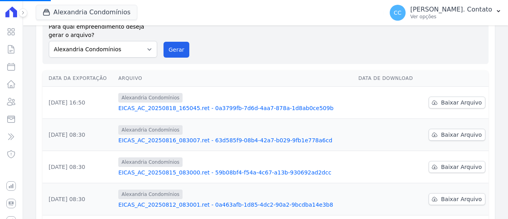  Describe the element at coordinates (451, 17) in the screenshot. I see `p: Ver opções` at that location.